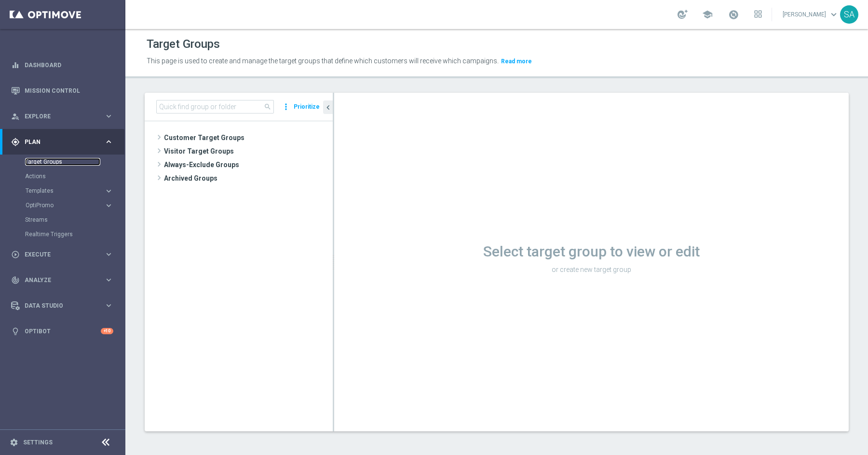 The height and width of the screenshot is (455, 868). I want to click on span: school, so click(708, 15).